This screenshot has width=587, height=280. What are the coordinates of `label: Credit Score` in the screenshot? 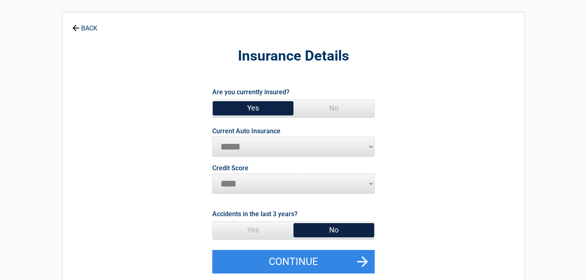 It's located at (230, 168).